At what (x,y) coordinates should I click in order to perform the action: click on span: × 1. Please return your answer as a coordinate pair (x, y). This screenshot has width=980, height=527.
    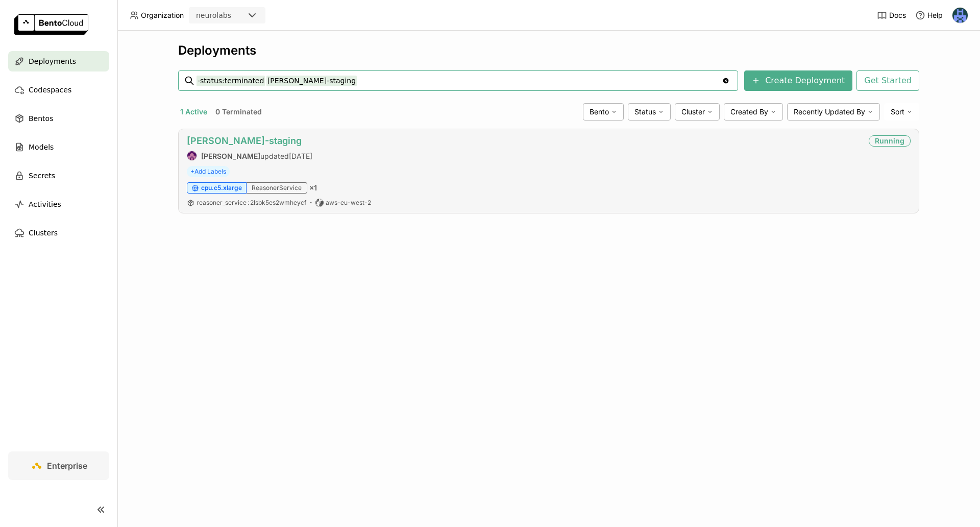
    Looking at the image, I should click on (313, 188).